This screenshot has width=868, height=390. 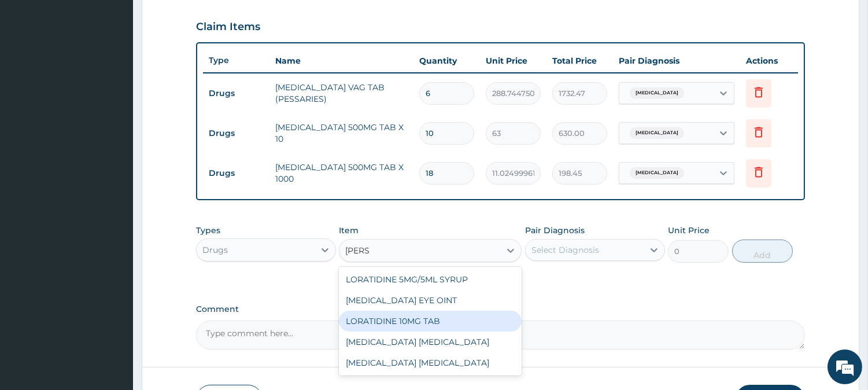 What do you see at coordinates (236, 60) in the screenshot?
I see `th: Type` at bounding box center [236, 60].